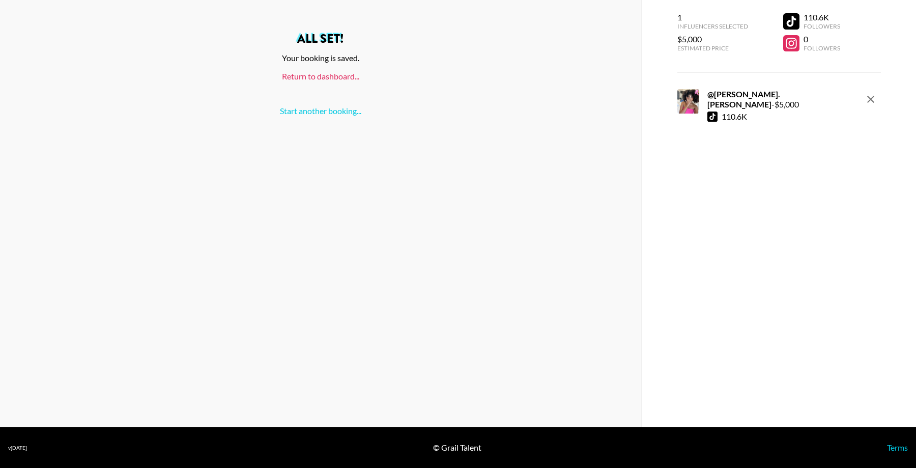 The width and height of the screenshot is (916, 468). I want to click on a: Start another booking..., so click(320, 110).